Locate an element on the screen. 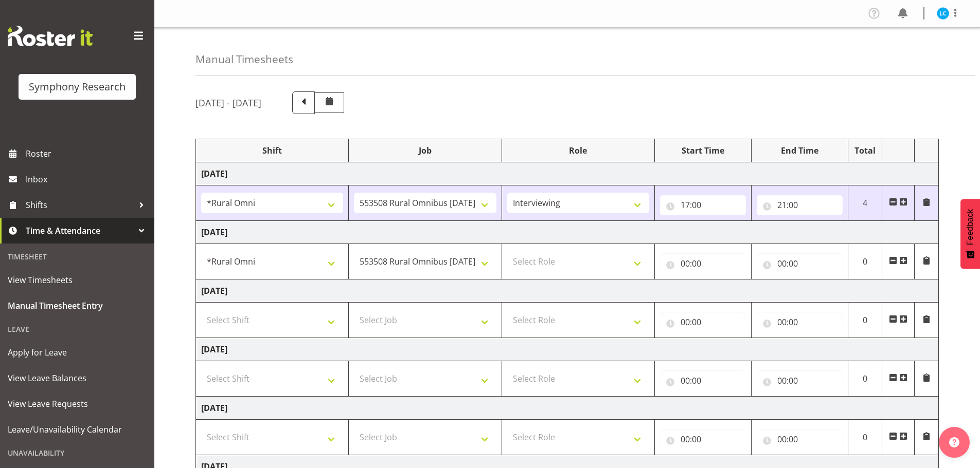 Image resolution: width=980 pixels, height=468 pixels. button: Feedback - Show survey is located at coordinates (970, 234).